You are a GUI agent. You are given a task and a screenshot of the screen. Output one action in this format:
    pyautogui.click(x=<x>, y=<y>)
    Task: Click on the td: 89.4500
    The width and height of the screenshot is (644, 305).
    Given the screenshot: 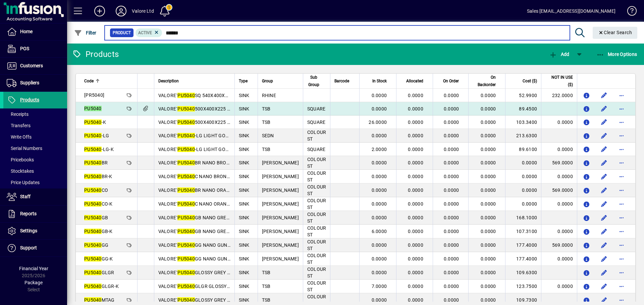 What is the action you would take?
    pyautogui.click(x=523, y=109)
    